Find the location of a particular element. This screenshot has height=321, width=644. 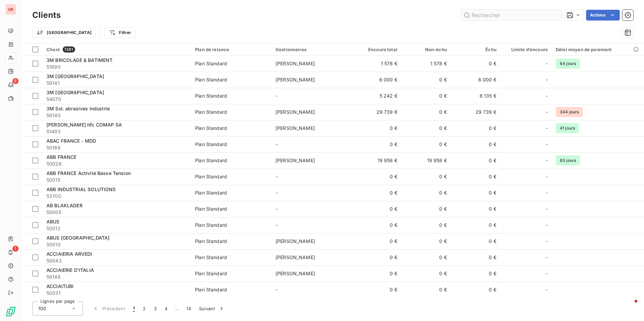

button: Précédent is located at coordinates (108, 308).